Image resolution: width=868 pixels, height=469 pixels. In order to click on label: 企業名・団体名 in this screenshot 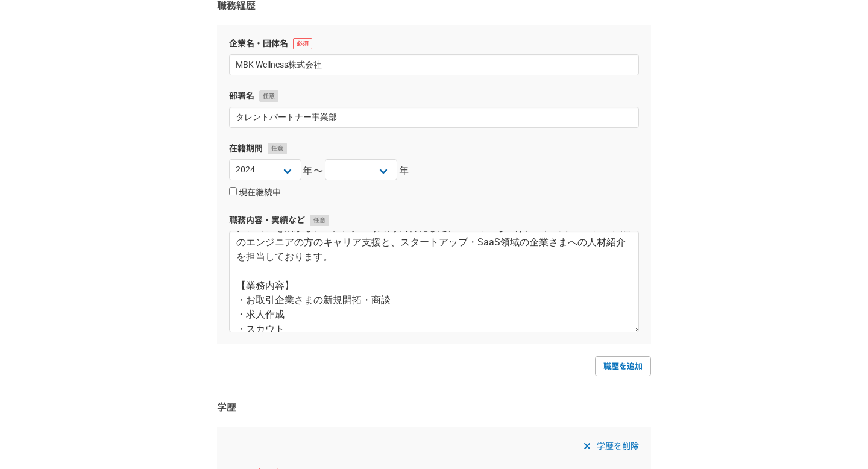, I will do `click(434, 44)`.